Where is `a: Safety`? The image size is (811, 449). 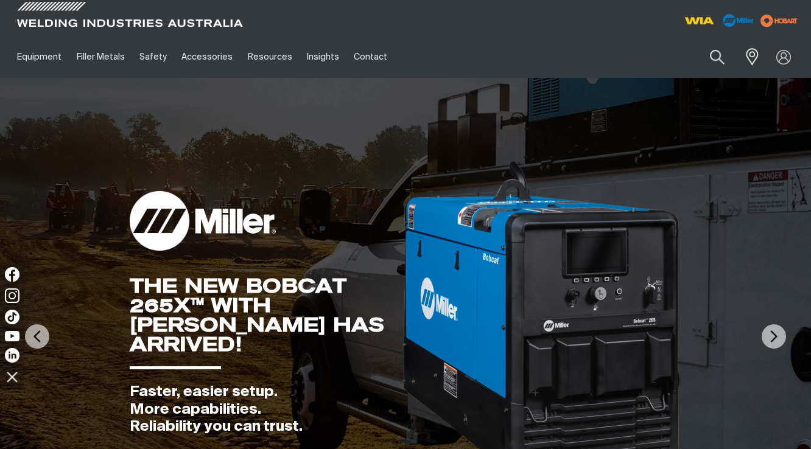
a: Safety is located at coordinates (153, 57).